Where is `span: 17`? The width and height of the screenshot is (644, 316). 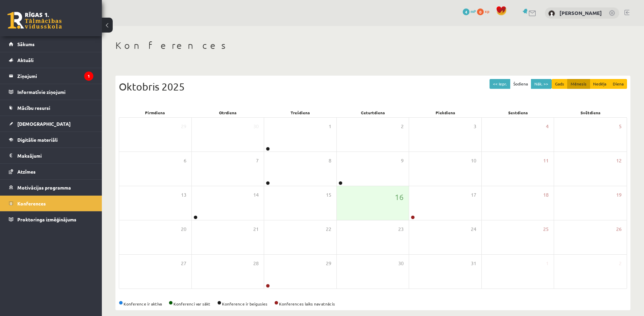
span: 17 is located at coordinates (473, 195).